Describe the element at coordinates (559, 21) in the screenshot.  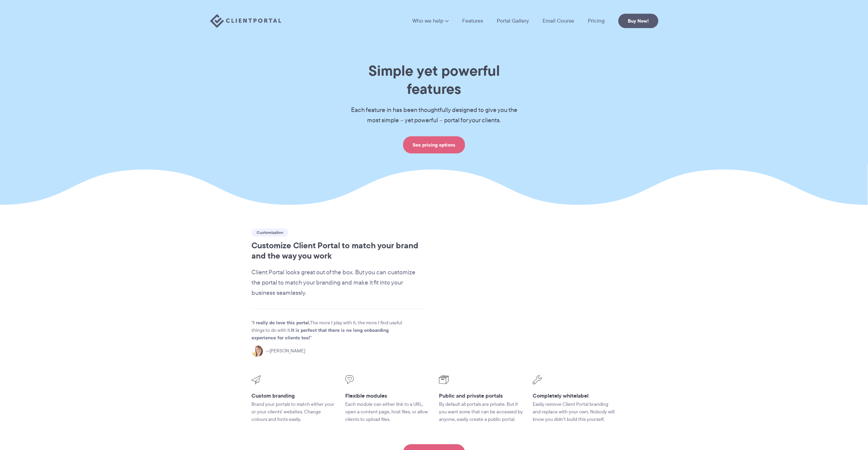
I see `a: Email Course` at that location.